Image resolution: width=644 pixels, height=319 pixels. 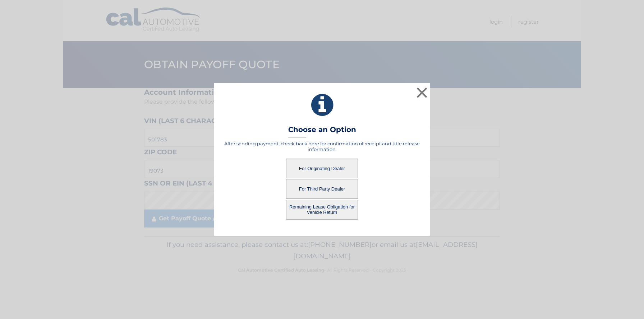 What do you see at coordinates (322, 210) in the screenshot?
I see `button: Remaining Lease Obligation for Vehicle Return` at bounding box center [322, 210].